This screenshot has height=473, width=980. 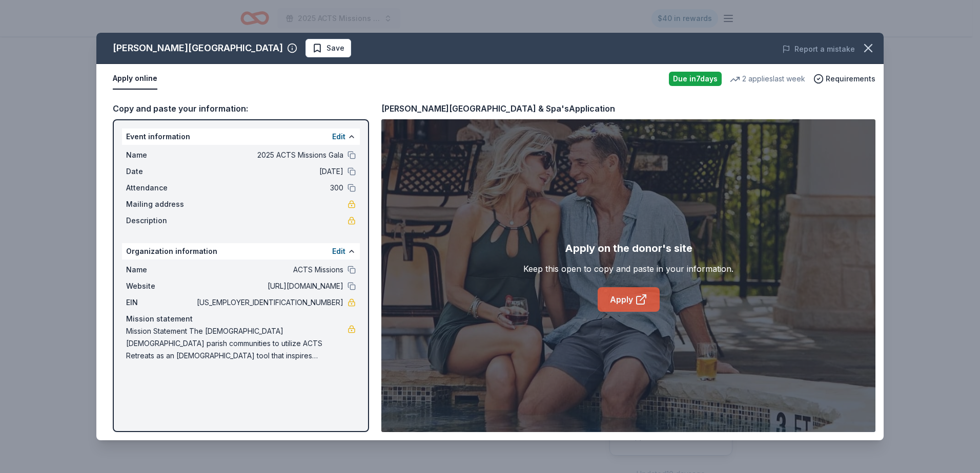 I want to click on div: Due in 7 days, so click(x=695, y=79).